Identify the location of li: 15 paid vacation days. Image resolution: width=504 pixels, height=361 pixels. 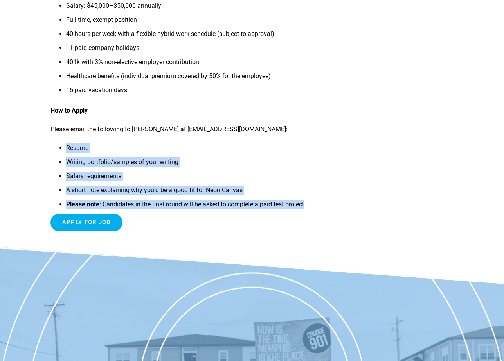
(194, 93).